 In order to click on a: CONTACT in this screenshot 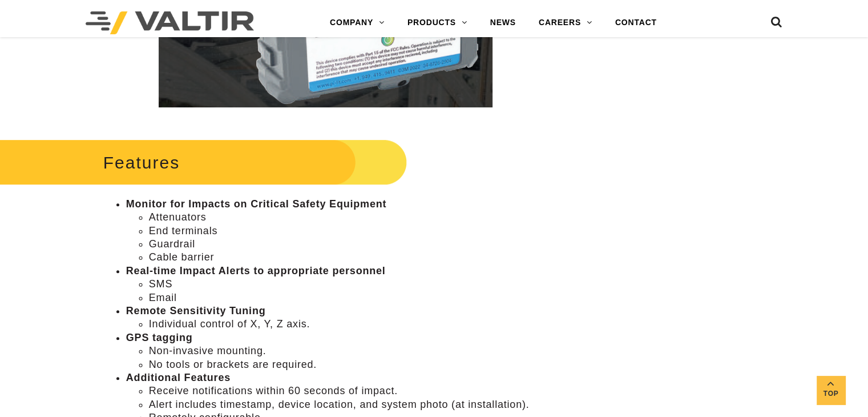, I will do `click(636, 23)`.